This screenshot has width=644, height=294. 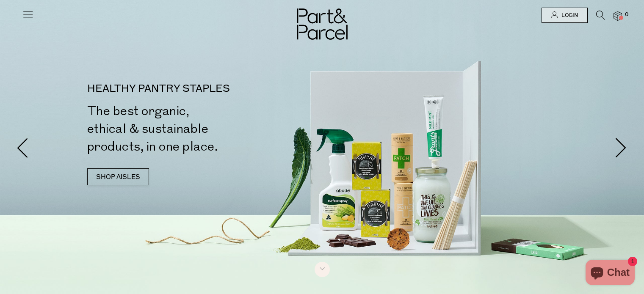 What do you see at coordinates (610, 273) in the screenshot?
I see `inbox-online-store-chat: Shopify online store chat` at bounding box center [610, 273].